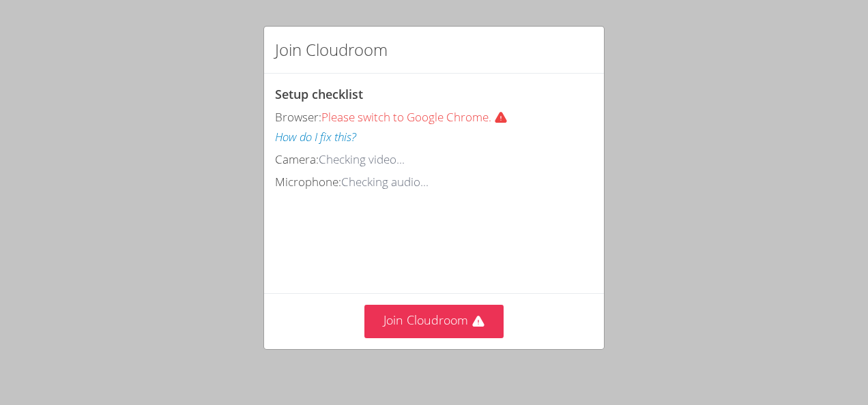  What do you see at coordinates (308, 181) in the screenshot?
I see `span: Microphone:` at bounding box center [308, 181].